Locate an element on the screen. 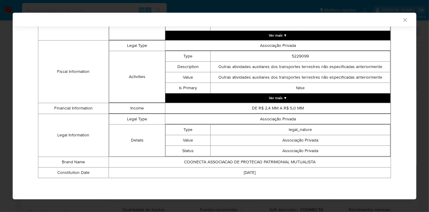 This screenshot has height=212, width=429. td: Constitution Date is located at coordinates (74, 172).